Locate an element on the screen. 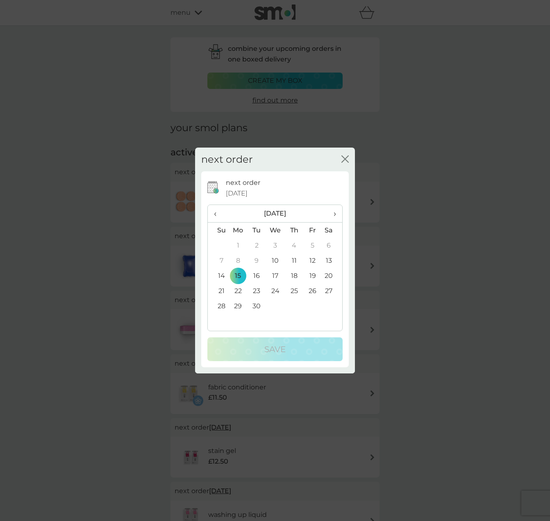 The width and height of the screenshot is (550, 521). td: 5 is located at coordinates (312, 245).